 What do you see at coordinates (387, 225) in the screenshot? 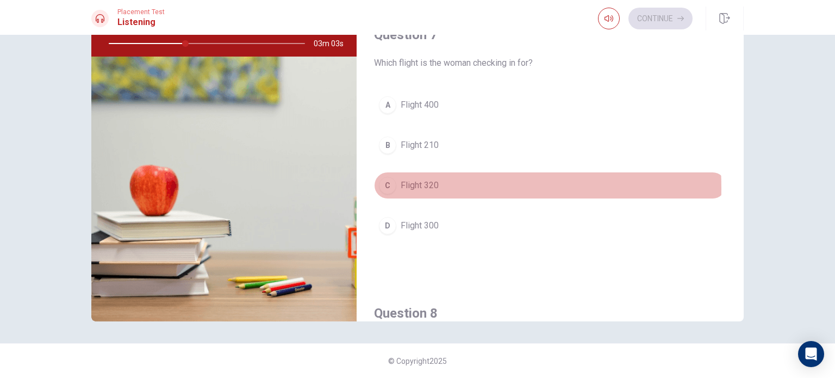
I see `div: D` at bounding box center [387, 225].